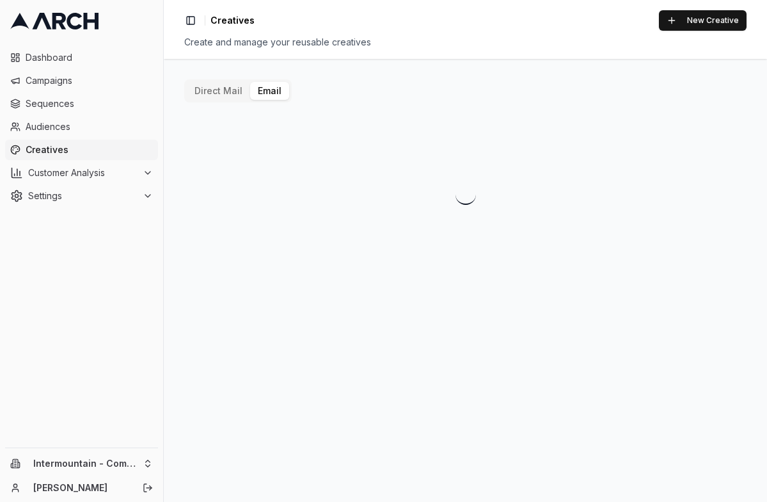 The width and height of the screenshot is (767, 502). I want to click on a: Dashboard, so click(81, 58).